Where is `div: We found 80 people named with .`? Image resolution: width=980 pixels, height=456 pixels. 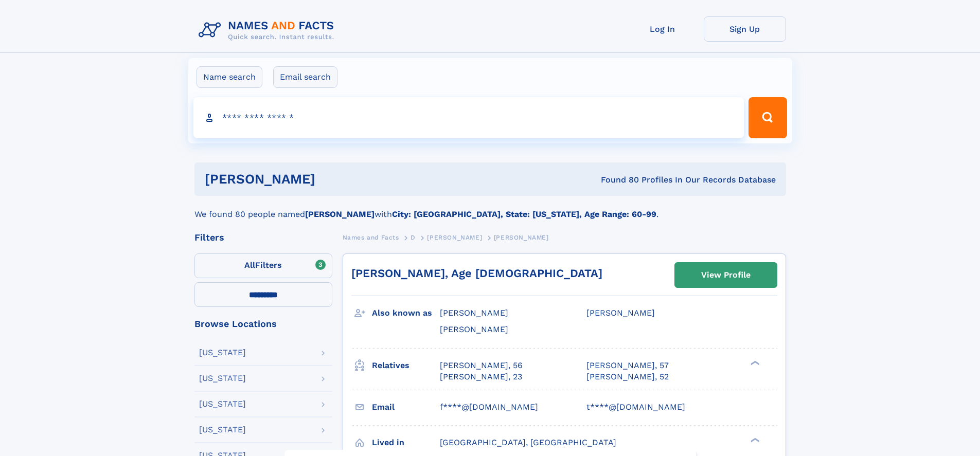 div: We found 80 people named with . is located at coordinates (490, 208).